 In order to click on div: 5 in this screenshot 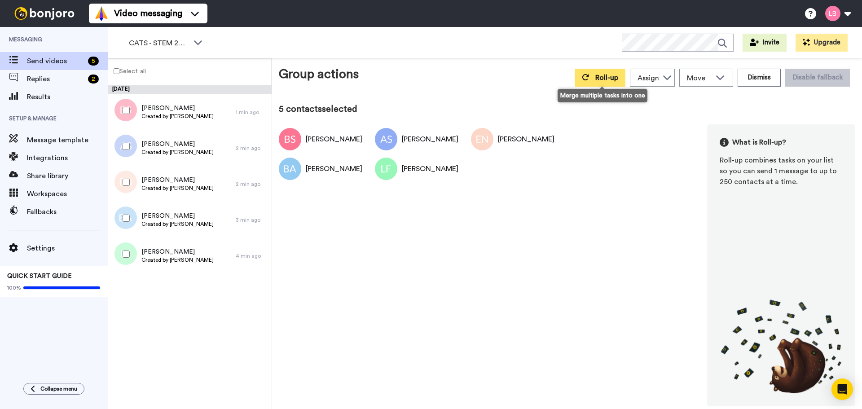, I will do `click(93, 61)`.